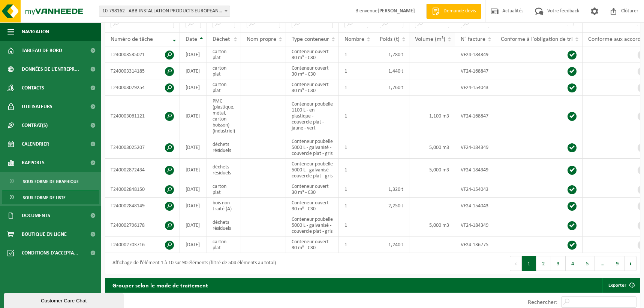 The image size is (644, 308). Describe the element at coordinates (537, 39) in the screenshot. I see `span: Conforme à l’obligation de tri` at that location.